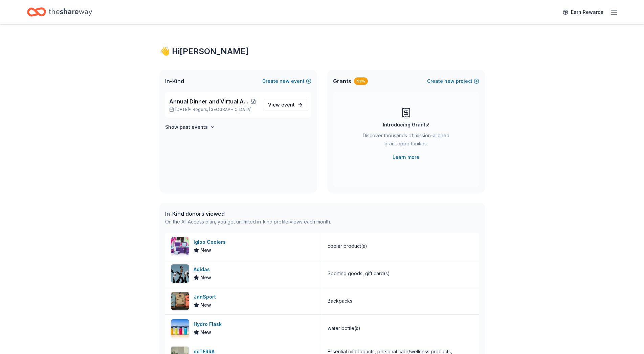 The image size is (644, 354). Describe the element at coordinates (209, 101) in the screenshot. I see `span: Annual Dinner and Virtual Auction Fundraiser` at that location.